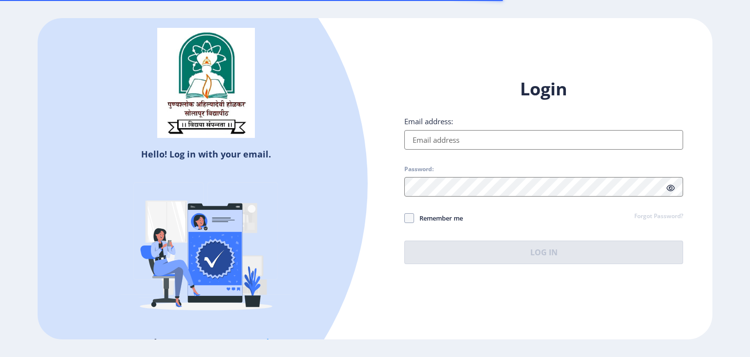 The height and width of the screenshot is (357, 750). Describe the element at coordinates (206, 249) in the screenshot. I see `img: Verified-rafiki.svg` at that location.